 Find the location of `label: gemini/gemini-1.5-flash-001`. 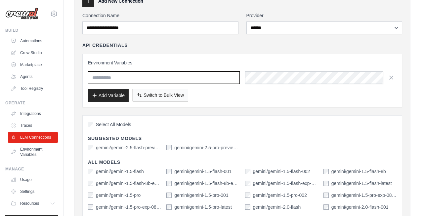

label: gemini/gemini-1.5-flash-001 is located at coordinates (203, 172).